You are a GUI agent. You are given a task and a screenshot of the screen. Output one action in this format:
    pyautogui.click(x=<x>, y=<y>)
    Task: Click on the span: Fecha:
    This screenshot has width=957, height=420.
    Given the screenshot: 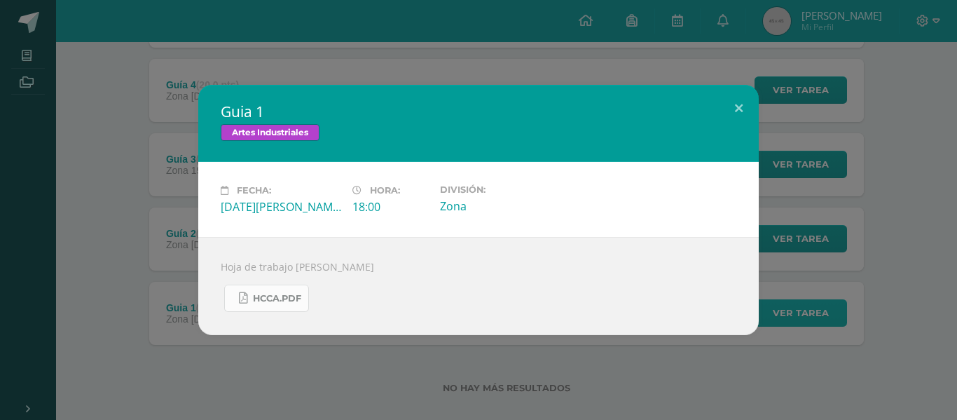 What is the action you would take?
    pyautogui.click(x=254, y=190)
    